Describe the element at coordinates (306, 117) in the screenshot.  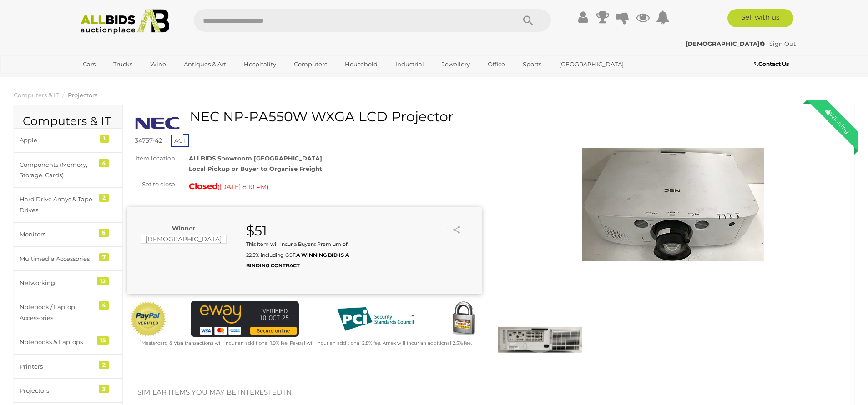
I see `h1: NEC NP-PA550W WXGA LCD Projector` at that location.